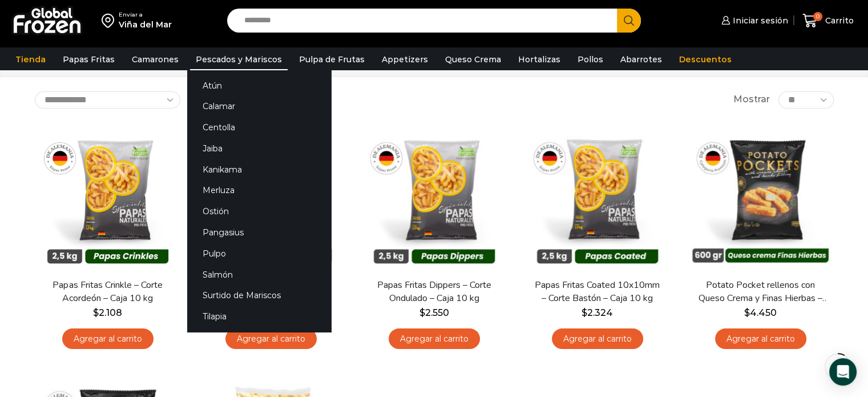 The width and height of the screenshot is (868, 397). I want to click on a: Agregar al carrito: “Potato Pocket rellenos con Queso Crema y Finas Hierbas - Caja 8.4 kg”, so click(761, 338).